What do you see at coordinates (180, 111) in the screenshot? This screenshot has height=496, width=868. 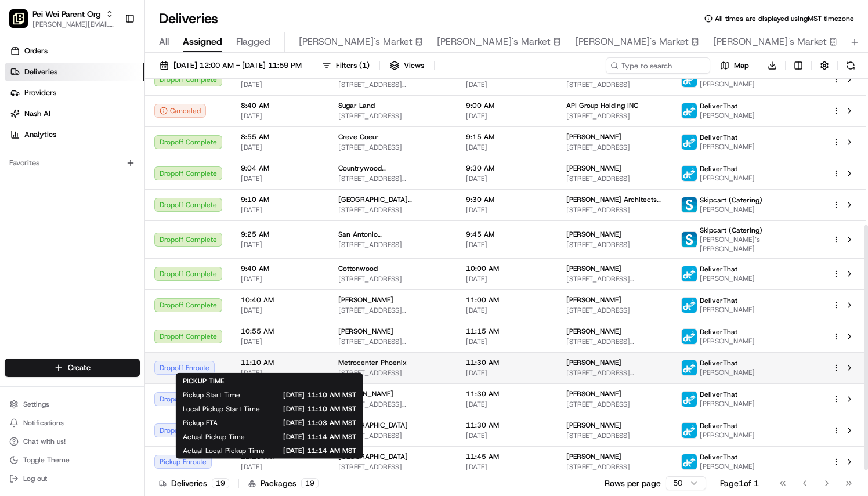 I see `div: Canceled` at bounding box center [180, 111].